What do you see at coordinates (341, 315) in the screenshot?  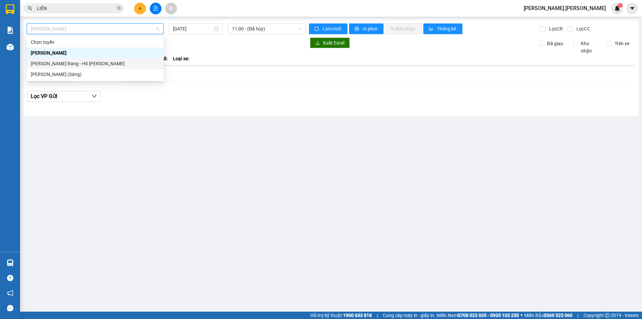 I see `span: Hỗ trợ kỹ thuật:` at bounding box center [341, 315].